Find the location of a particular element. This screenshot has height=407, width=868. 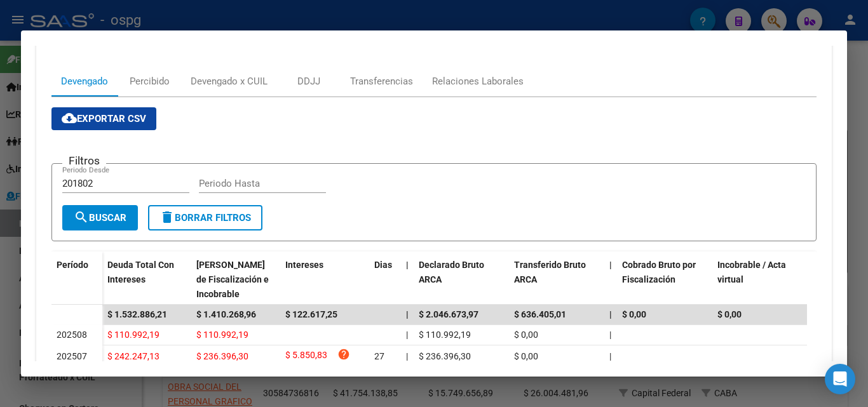

datatable-header-cell: Declarado Bruto ARCA is located at coordinates (461, 279).